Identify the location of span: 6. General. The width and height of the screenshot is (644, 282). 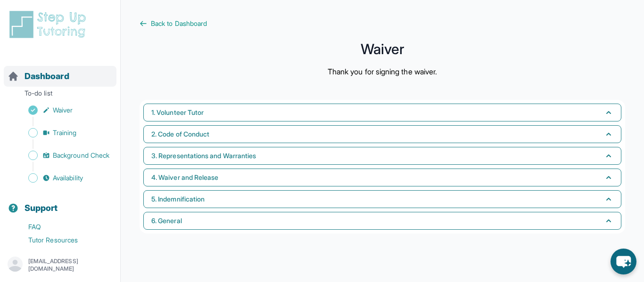
(166, 221).